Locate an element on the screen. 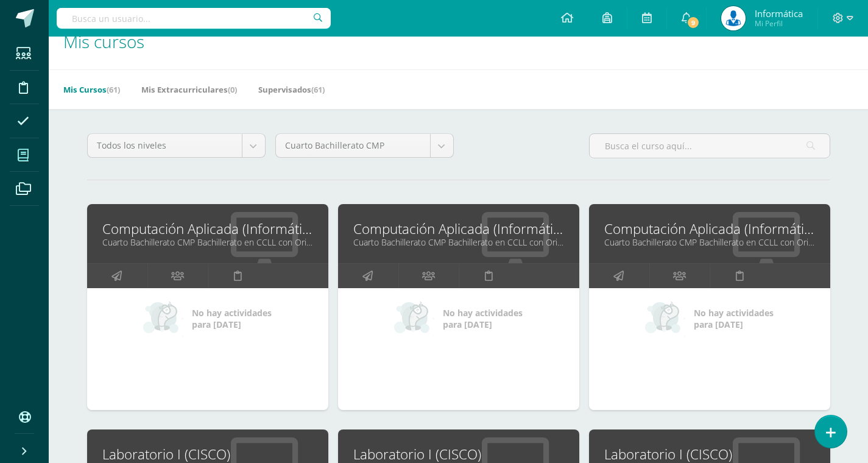  span: Mi Perfil is located at coordinates (779, 23).